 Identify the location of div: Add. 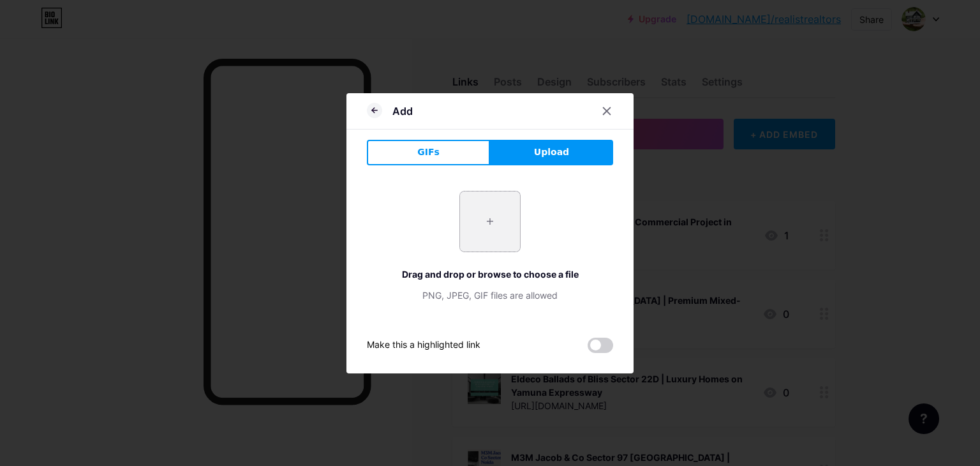
(402, 111).